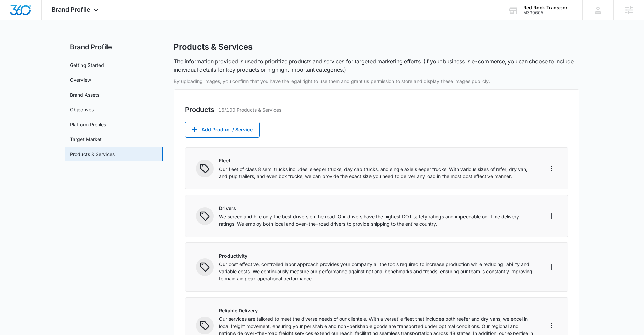  Describe the element at coordinates (377, 172) in the screenshot. I see `p: Our fleet of class 8 semi trucks includes: sleeper trucks, day cab trucks, and single axle sleepe...` at that location.